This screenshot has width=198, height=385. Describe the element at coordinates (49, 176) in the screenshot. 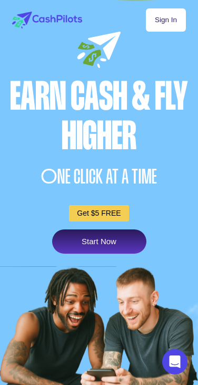

I see `span: O` at that location.